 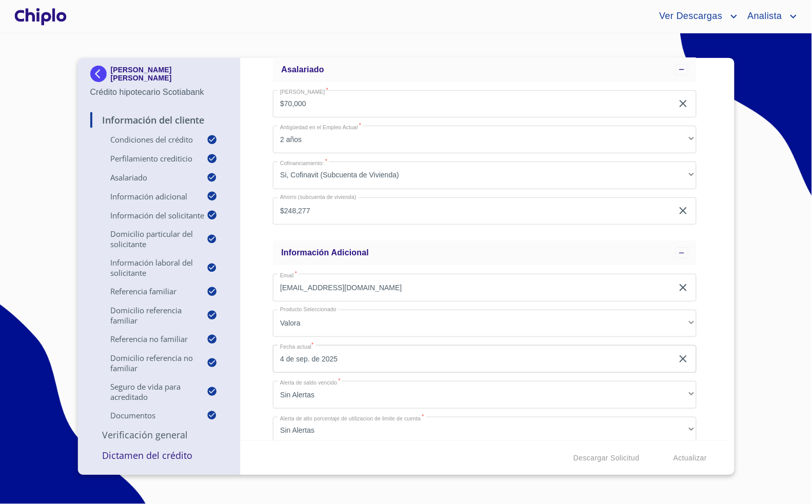 I want to click on img: Docupass spot blue, so click(x=101, y=74).